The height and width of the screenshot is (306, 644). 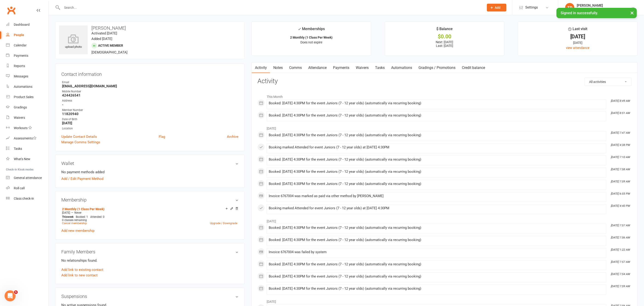 I want to click on a: Cancel membership, so click(x=74, y=224).